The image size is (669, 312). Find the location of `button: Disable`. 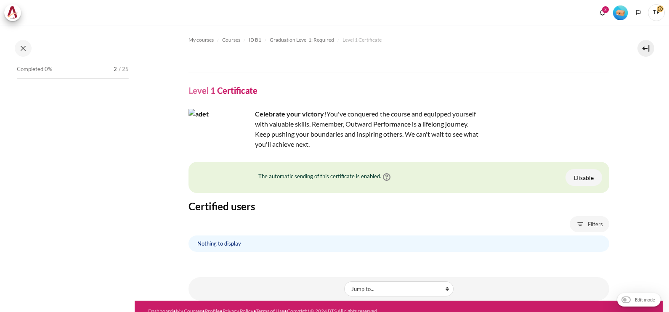

button: Disable is located at coordinates (584, 178).